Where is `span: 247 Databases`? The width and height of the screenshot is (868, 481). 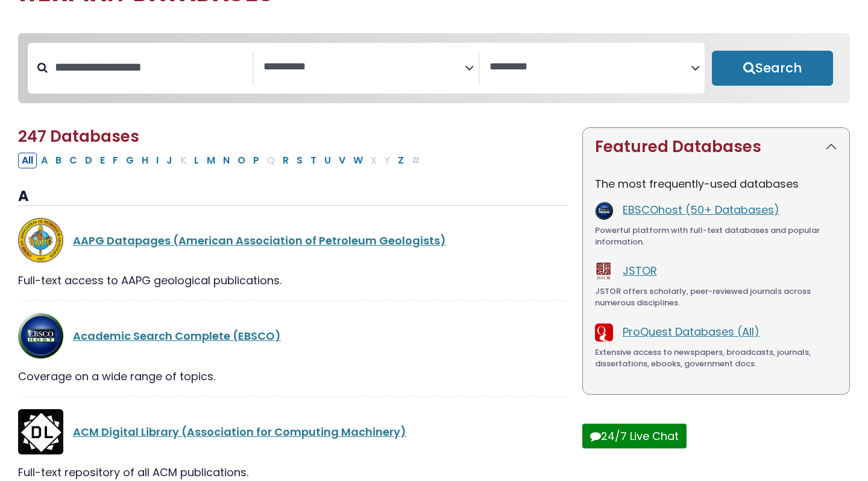 span: 247 Databases is located at coordinates (79, 136).